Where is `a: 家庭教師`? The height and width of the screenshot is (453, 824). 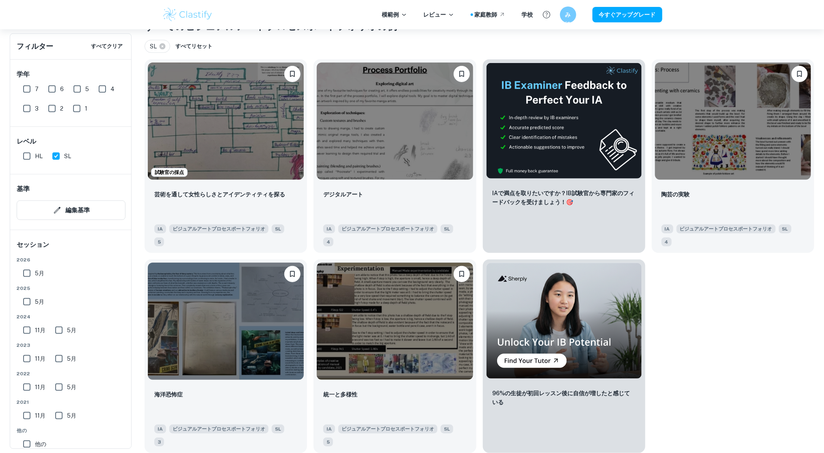 a: 家庭教師 is located at coordinates (490, 15).